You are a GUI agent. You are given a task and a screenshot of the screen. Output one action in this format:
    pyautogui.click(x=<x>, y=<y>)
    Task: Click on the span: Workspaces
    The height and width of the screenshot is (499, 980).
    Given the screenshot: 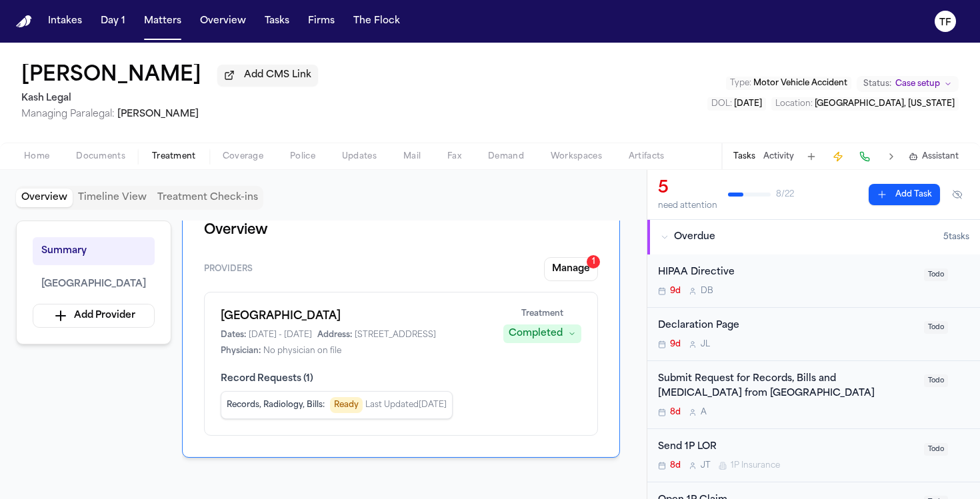 What is the action you would take?
    pyautogui.click(x=576, y=156)
    